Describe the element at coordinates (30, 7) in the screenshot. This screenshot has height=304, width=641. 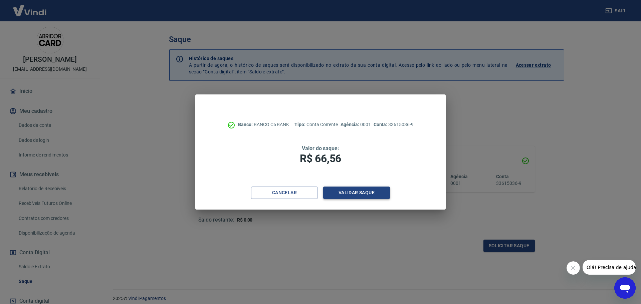
I see `span: Olá! Precisa de ajuda?` at that location.